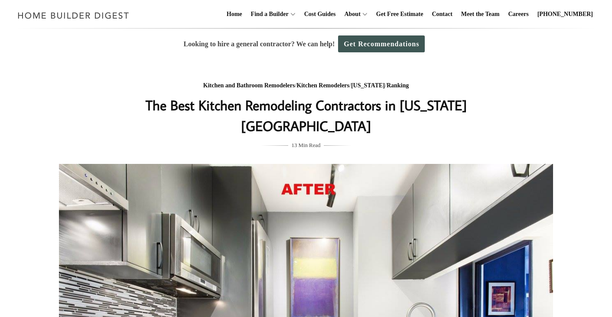  What do you see at coordinates (306, 146) in the screenshot?
I see `span: 13 Min Read` at bounding box center [306, 146].